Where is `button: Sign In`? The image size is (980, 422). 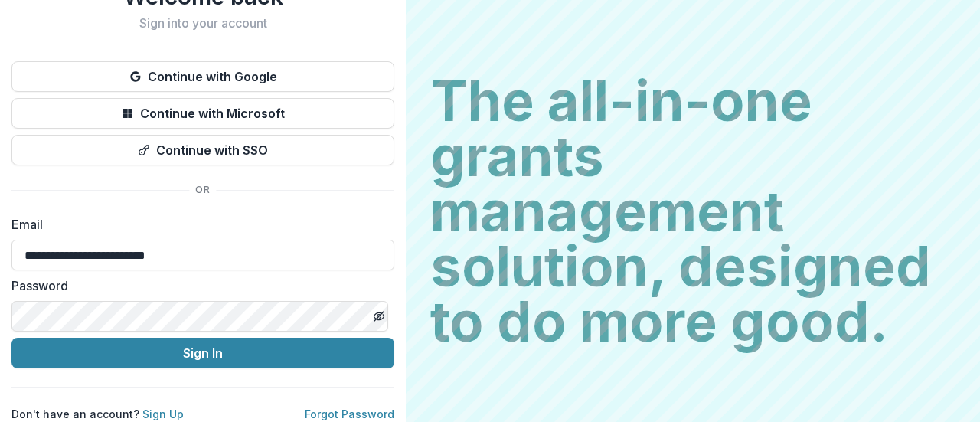
button: Sign In is located at coordinates (203, 352).